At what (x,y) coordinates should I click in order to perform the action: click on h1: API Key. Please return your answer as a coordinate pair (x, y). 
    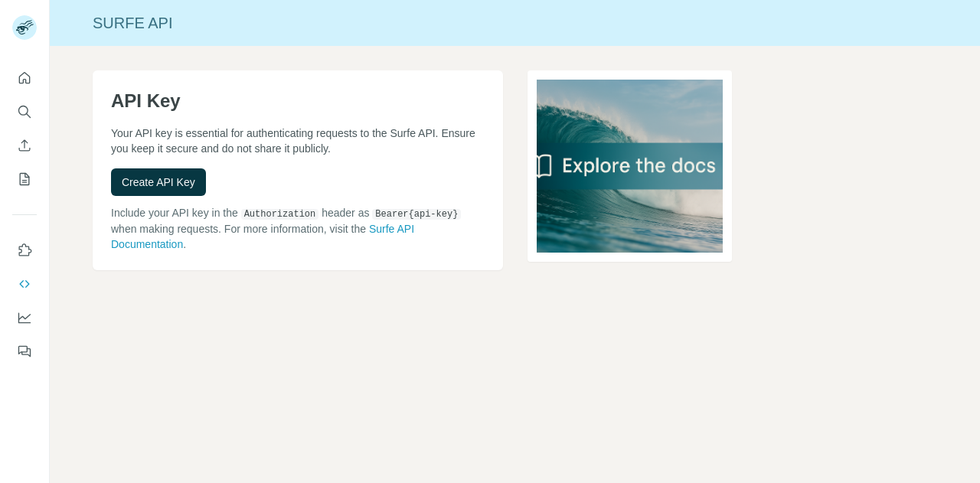
    Looking at the image, I should click on (298, 101).